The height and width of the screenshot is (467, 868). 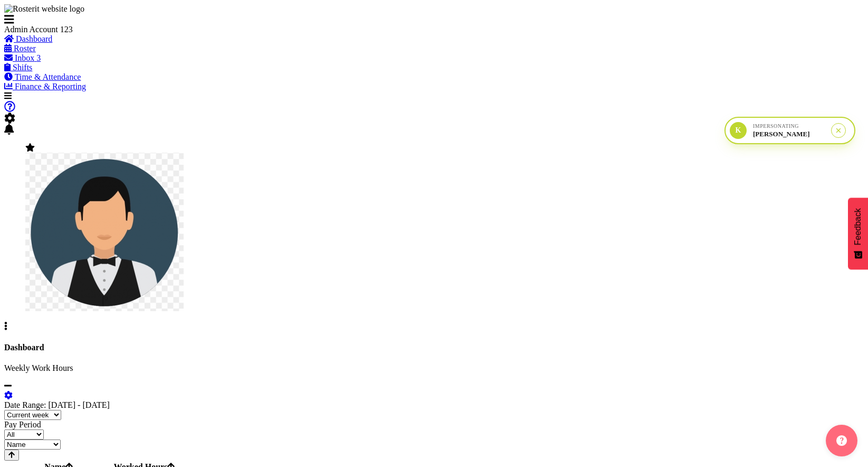 What do you see at coordinates (34, 39) in the screenshot?
I see `span: Dashboard` at bounding box center [34, 39].